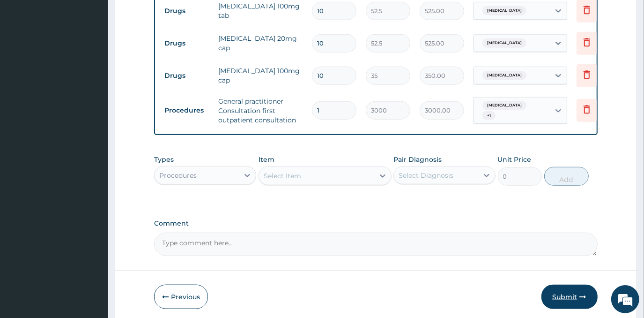  What do you see at coordinates (426, 175) in the screenshot?
I see `div: Select Diagnosis` at bounding box center [426, 175].